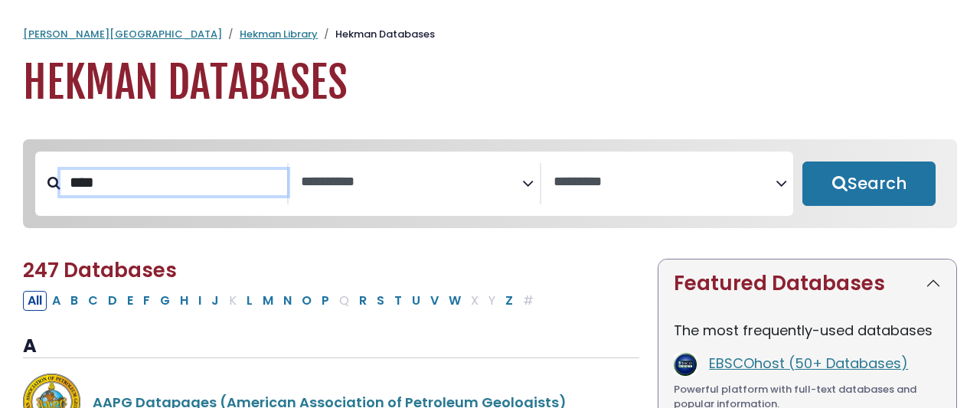 The height and width of the screenshot is (408, 980). Describe the element at coordinates (173, 182) in the screenshot. I see `input: Search database by title or keyword` at that location.